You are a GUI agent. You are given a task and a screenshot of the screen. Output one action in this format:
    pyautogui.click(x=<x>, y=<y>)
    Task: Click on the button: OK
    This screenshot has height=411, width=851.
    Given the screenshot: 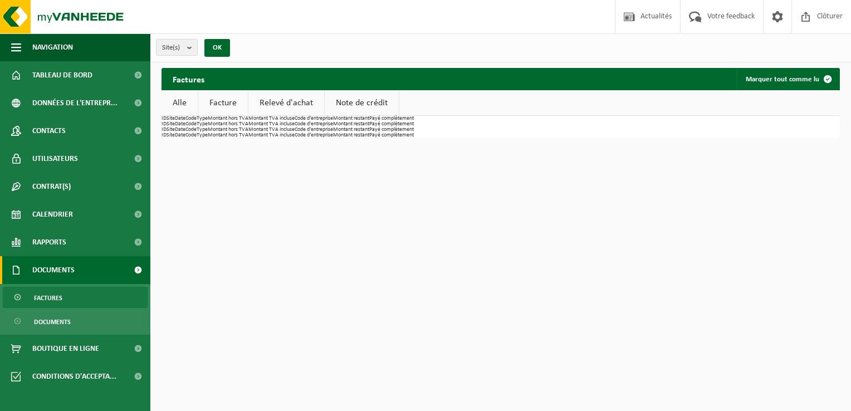 What is the action you would take?
    pyautogui.click(x=217, y=48)
    